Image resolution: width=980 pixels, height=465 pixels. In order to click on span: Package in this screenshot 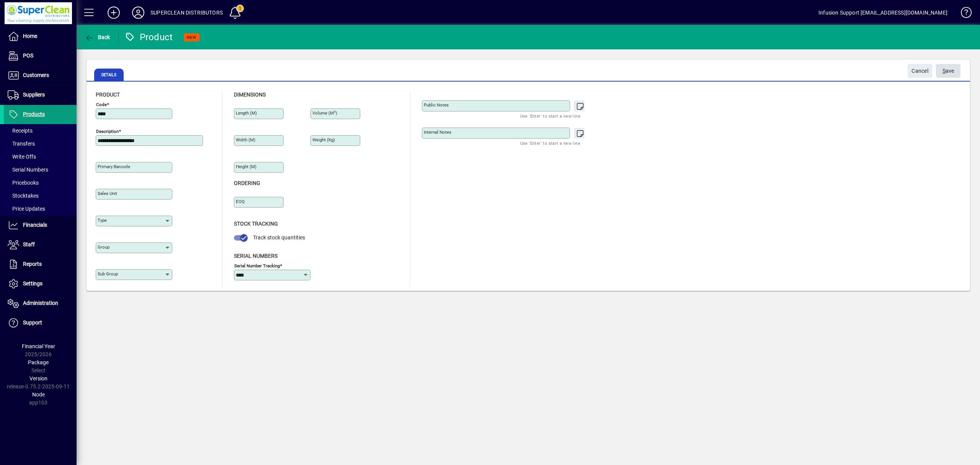, I will do `click(38, 362)`.